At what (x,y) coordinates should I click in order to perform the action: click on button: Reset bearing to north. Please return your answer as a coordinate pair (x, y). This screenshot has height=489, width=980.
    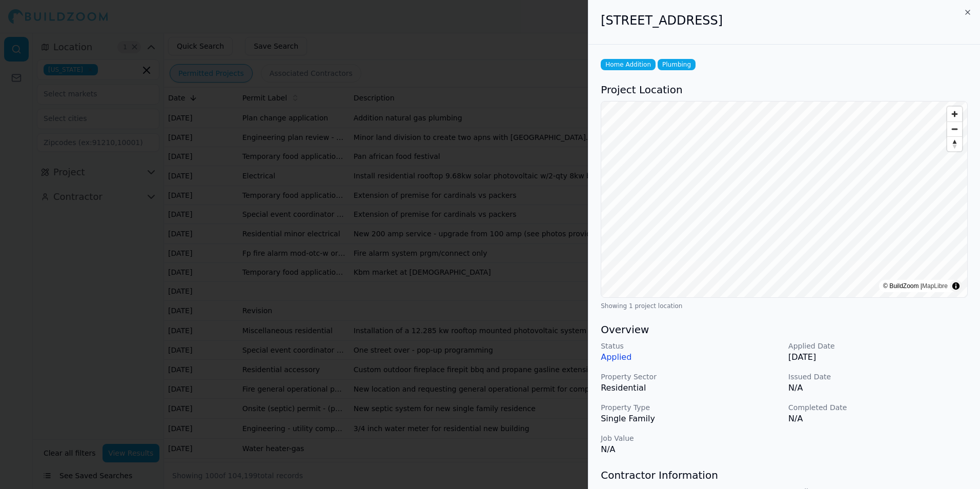
    Looking at the image, I should click on (954, 144).